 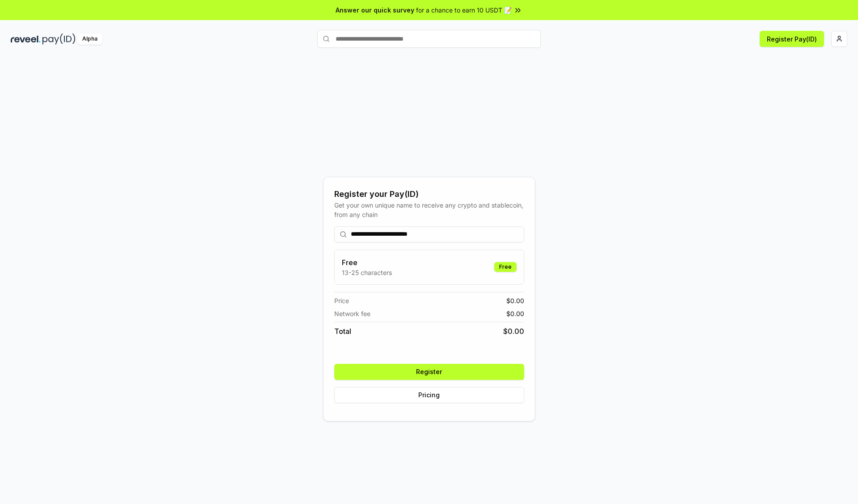 What do you see at coordinates (352, 313) in the screenshot?
I see `span: Network fee` at bounding box center [352, 313].